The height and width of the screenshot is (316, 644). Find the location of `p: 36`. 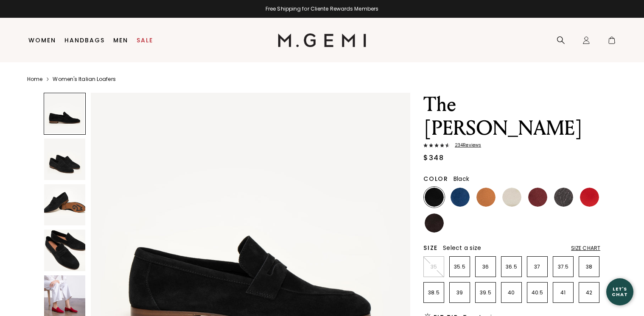

p: 36 is located at coordinates (486, 267).